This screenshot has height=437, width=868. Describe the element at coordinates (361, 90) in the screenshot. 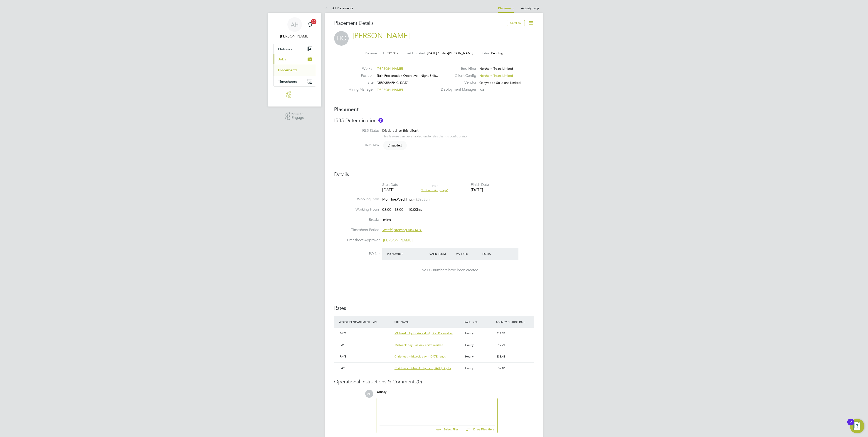

I see `label: Hiring Manager` at that location.